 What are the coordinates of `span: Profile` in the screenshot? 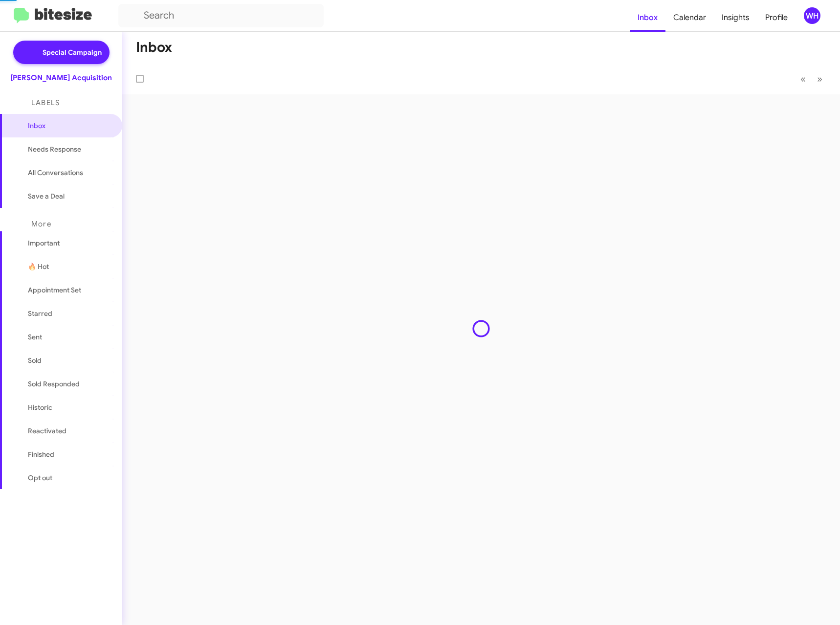 It's located at (777, 18).